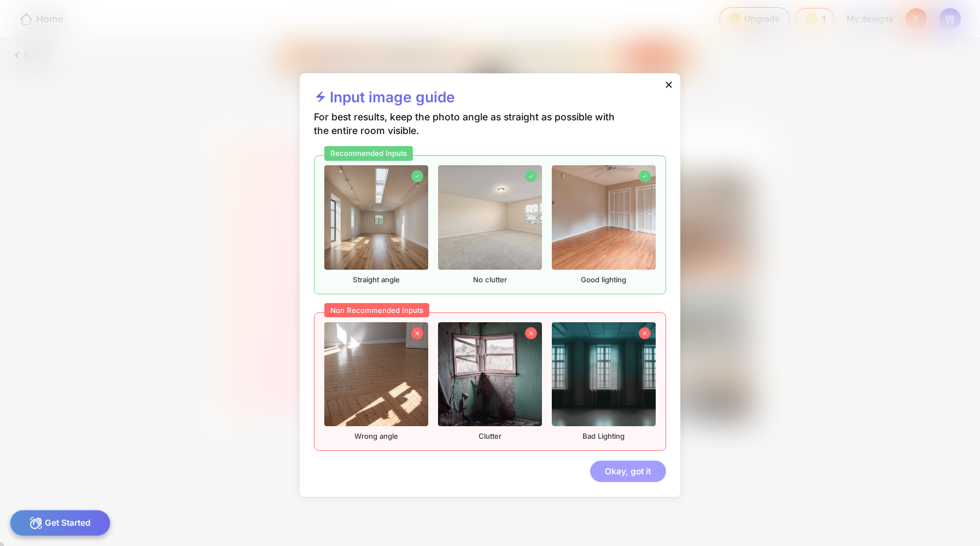  I want to click on div: Recommended Inputs, so click(369, 153).